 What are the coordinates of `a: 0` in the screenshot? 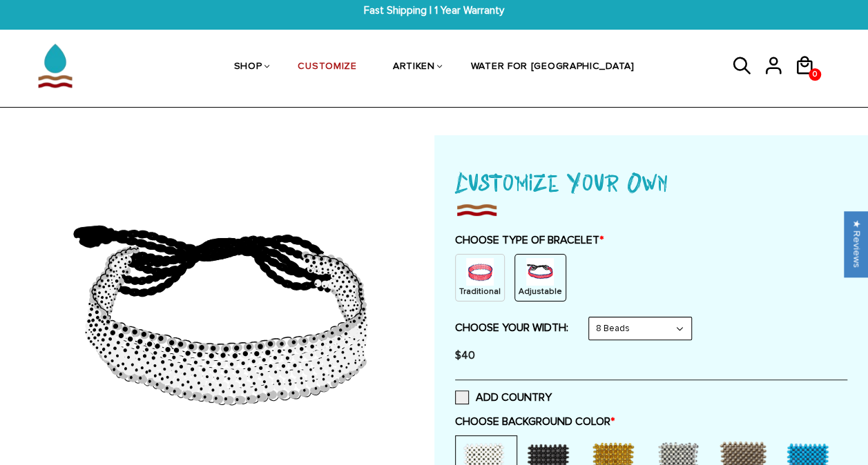 It's located at (809, 81).